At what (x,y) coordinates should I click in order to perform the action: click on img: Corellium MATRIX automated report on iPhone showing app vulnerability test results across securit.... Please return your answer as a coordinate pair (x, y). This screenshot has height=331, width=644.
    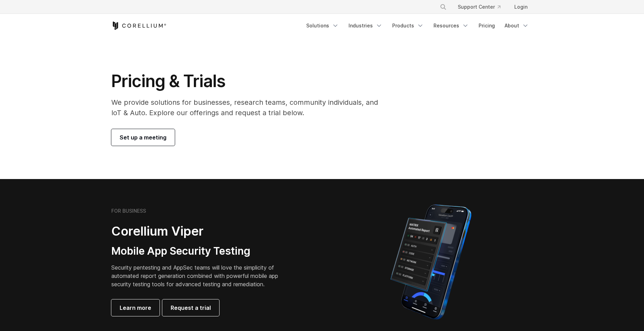
    Looking at the image, I should click on (431, 262).